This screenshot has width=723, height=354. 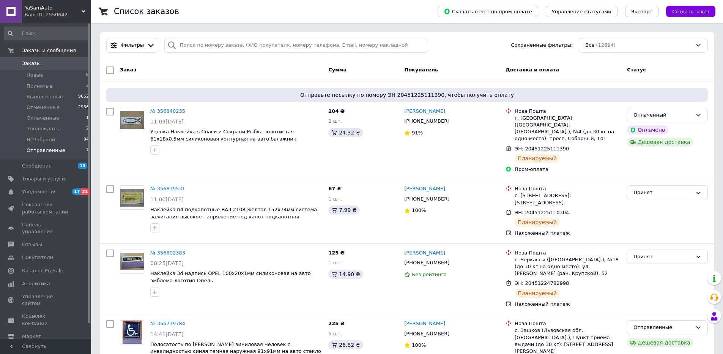 What do you see at coordinates (419, 210) in the screenshot?
I see `span: 100%` at bounding box center [419, 210].